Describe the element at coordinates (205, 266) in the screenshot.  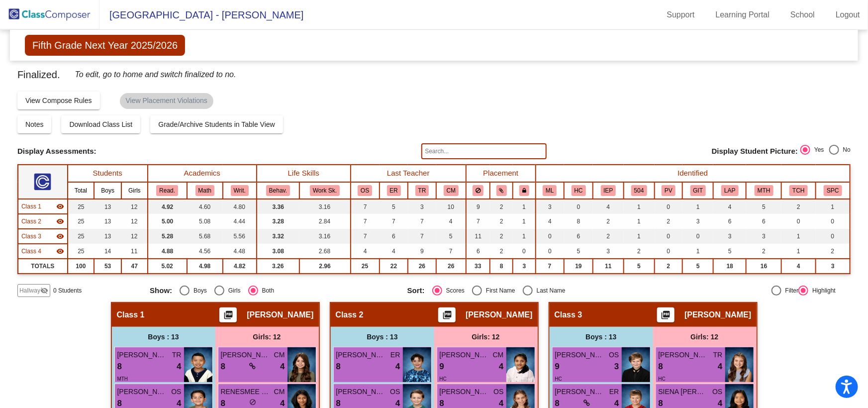
I see `td: 4.98` at that location.